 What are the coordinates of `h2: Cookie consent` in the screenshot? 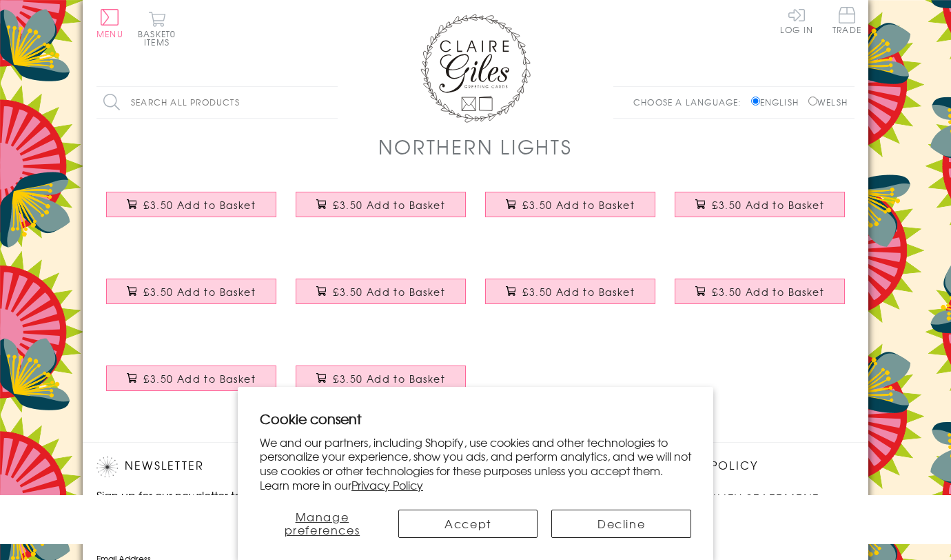 It's located at (476, 418).